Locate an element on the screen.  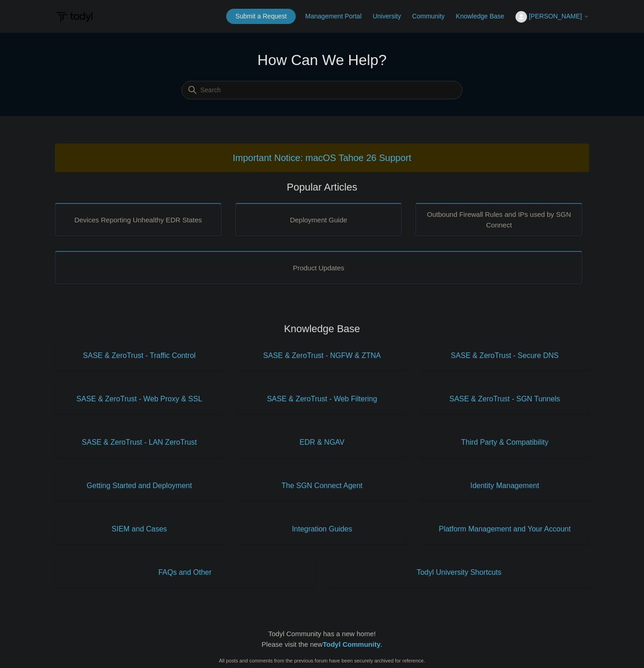
h2: Knowledge Base is located at coordinates (322, 328).